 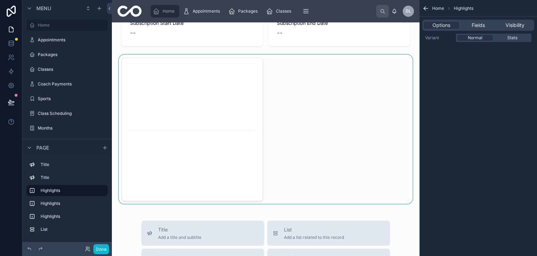 What do you see at coordinates (67, 113) in the screenshot?
I see `a: Class Scheduling` at bounding box center [67, 113].